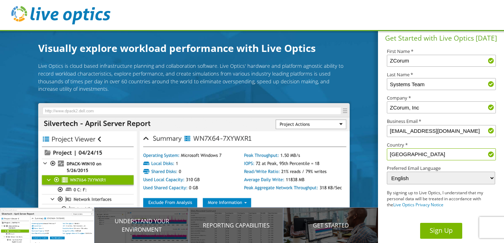  Describe the element at coordinates (418, 205) in the screenshot. I see `a: Live Optics Privacy Notice` at that location.